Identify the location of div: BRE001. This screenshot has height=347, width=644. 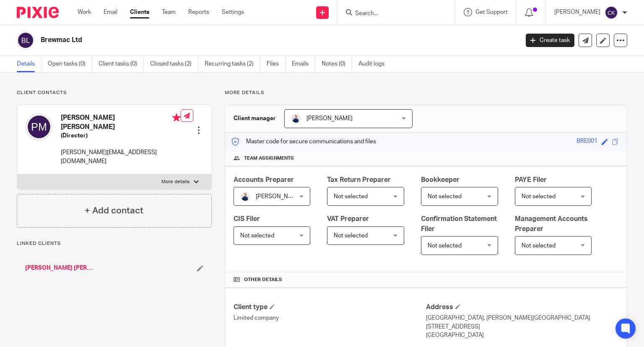
(587, 141).